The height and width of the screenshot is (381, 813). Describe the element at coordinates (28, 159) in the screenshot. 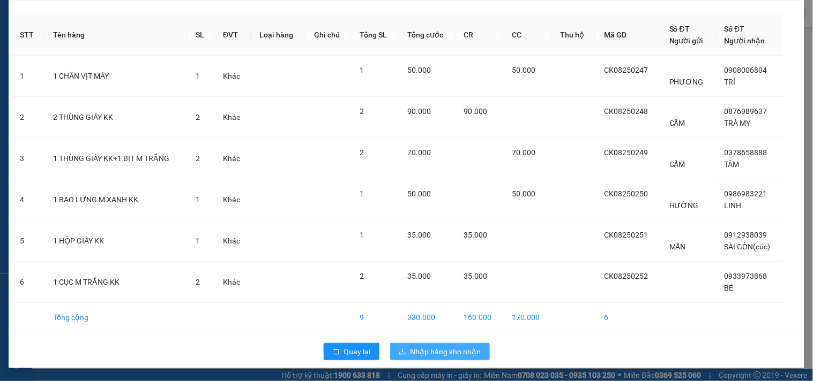

I see `td: 3` at that location.